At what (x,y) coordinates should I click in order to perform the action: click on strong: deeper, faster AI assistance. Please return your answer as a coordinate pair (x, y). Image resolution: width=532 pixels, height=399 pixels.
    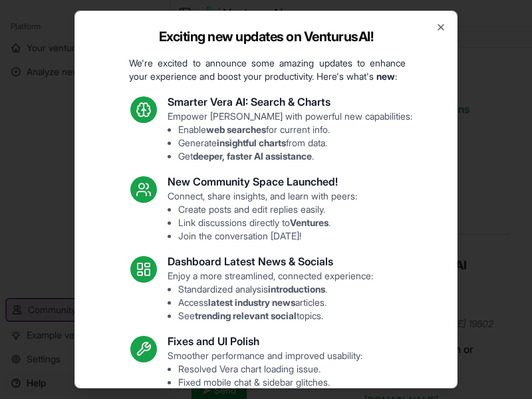
    Looking at the image, I should click on (252, 156).